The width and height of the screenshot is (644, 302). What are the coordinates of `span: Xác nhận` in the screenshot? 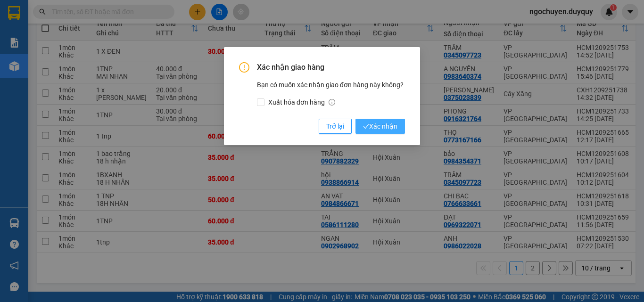 It's located at (380, 127).